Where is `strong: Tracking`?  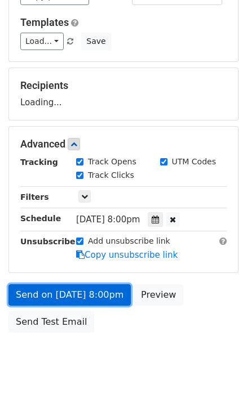 strong: Tracking is located at coordinates (39, 162).